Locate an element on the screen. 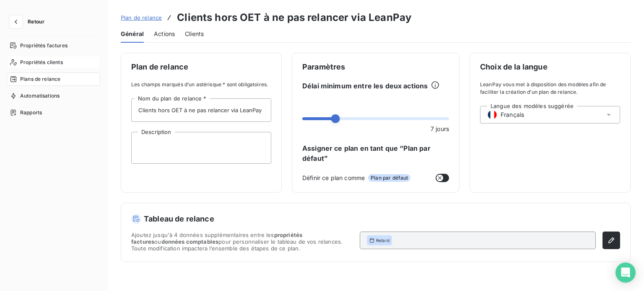 The image size is (644, 291). button: Retour is located at coordinates (29, 22).